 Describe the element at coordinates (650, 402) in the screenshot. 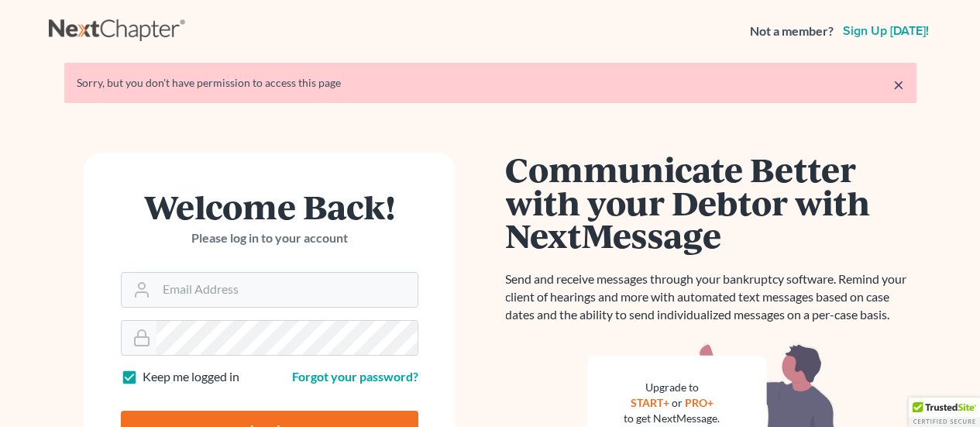

I see `a: START+` at that location.